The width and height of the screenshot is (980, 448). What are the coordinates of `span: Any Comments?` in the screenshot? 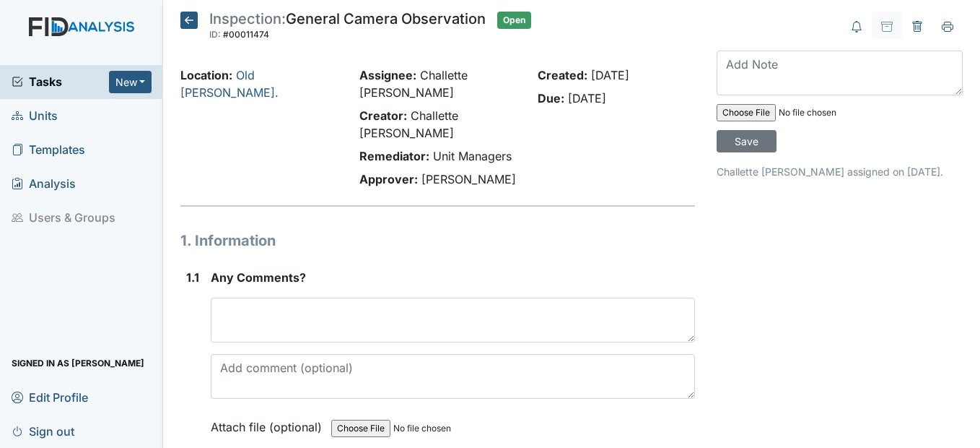 It's located at (258, 277).